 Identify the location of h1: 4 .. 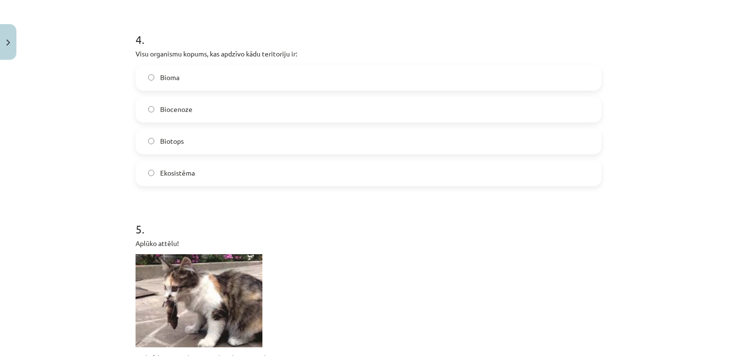
(368, 31).